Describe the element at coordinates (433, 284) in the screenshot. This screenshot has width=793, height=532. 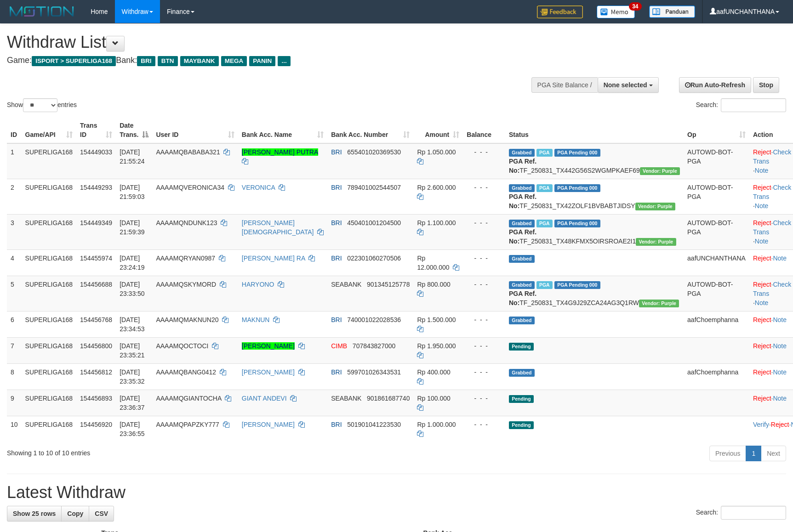
I see `span: Rp 800.000` at that location.